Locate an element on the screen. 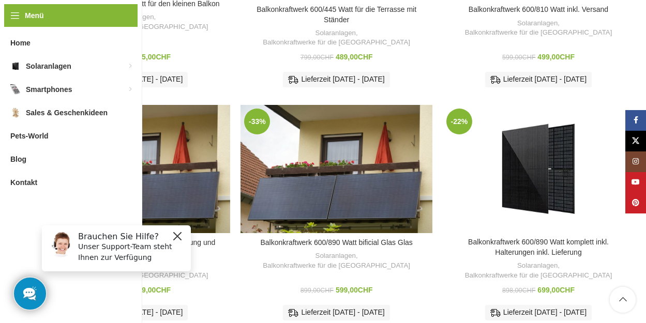 This screenshot has width=646, height=323. span: Solaranlagen is located at coordinates (49, 66).